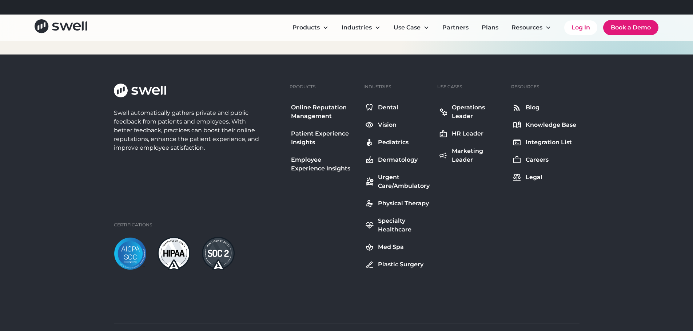 The image size is (693, 331). I want to click on div: Dental, so click(388, 108).